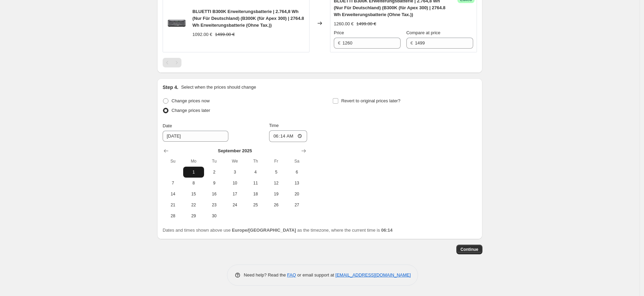 Image resolution: width=644 pixels, height=296 pixels. I want to click on span: 13, so click(297, 183).